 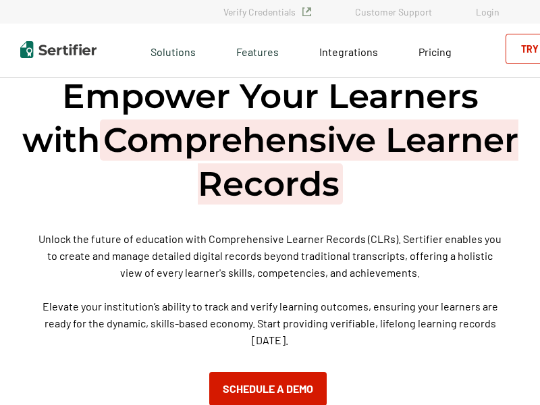 I want to click on img: Sertifier | Digital Credentialing Platform, so click(x=58, y=49).